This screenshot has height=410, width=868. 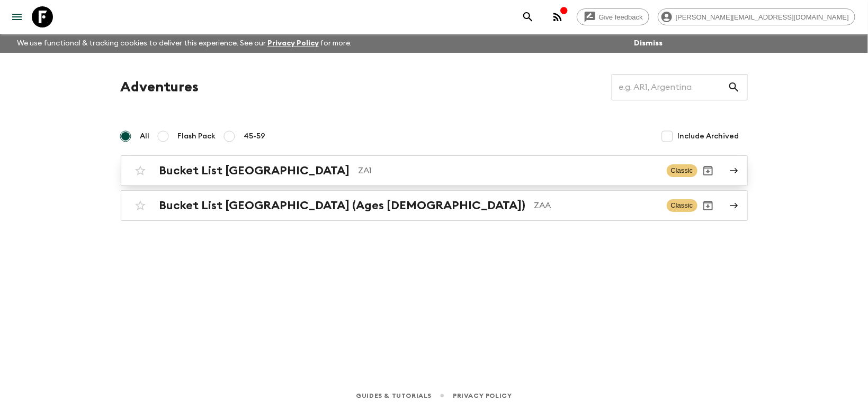 I want to click on p: ZA1, so click(x=508, y=171).